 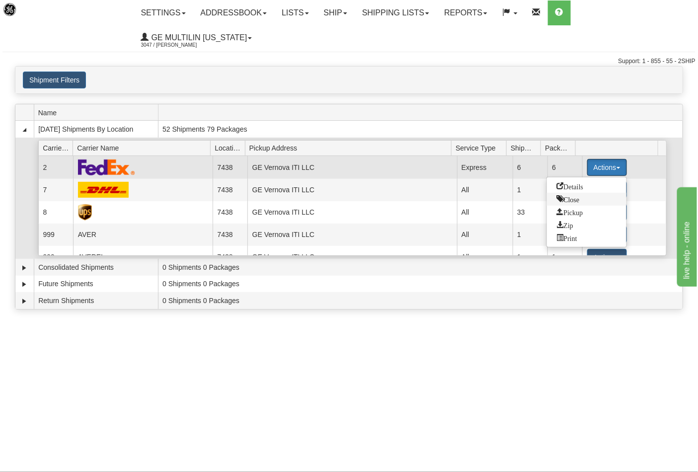 What do you see at coordinates (56, 190) in the screenshot?
I see `td: 7` at bounding box center [56, 190].